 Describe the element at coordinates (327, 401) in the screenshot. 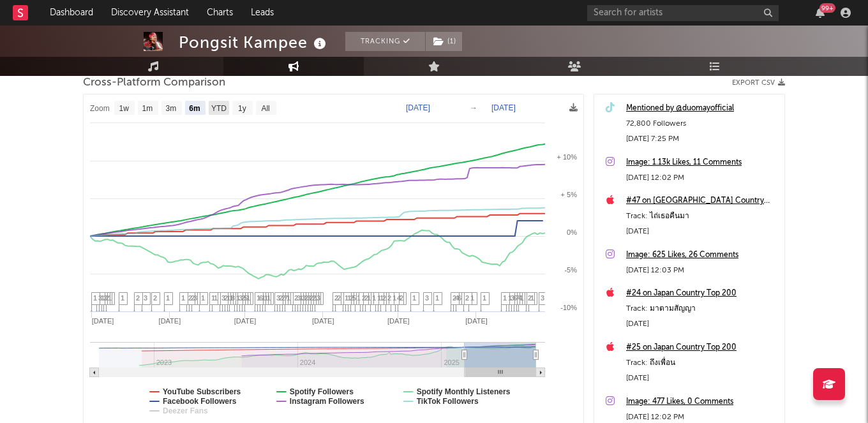

I see `text: Instagram Followers` at that location.